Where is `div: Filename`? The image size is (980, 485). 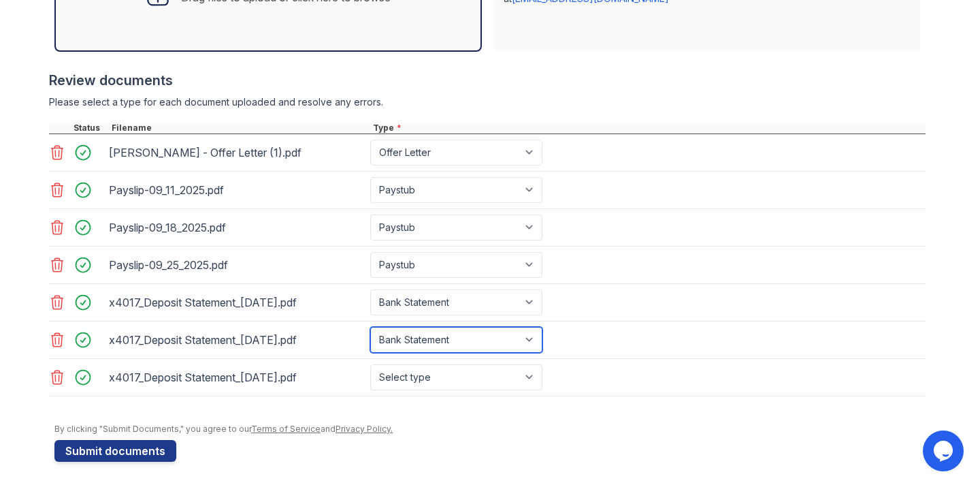
div: Filename is located at coordinates (240, 128).